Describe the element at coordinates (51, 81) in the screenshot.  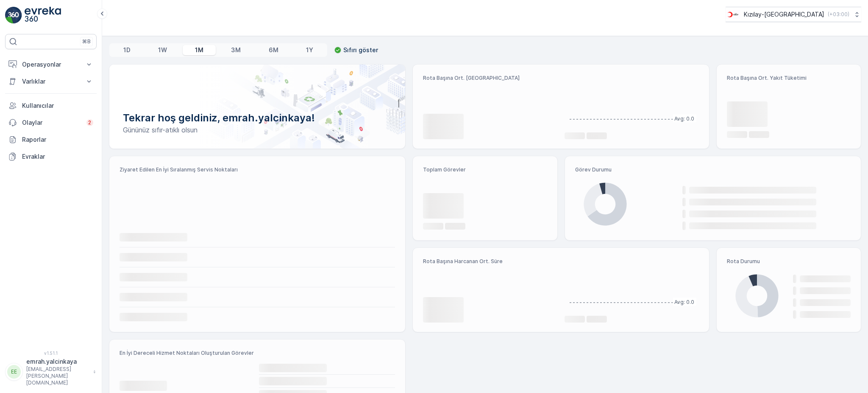
I see `button: Varlıklar` at that location.